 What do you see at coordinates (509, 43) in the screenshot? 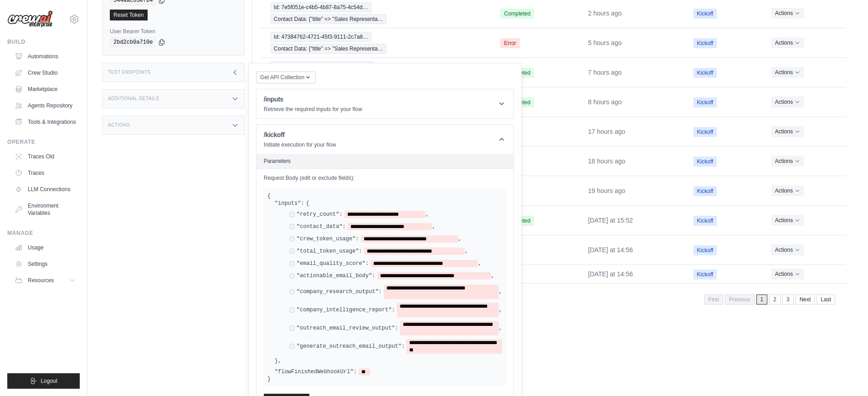
I see `span: Error` at bounding box center [509, 43].